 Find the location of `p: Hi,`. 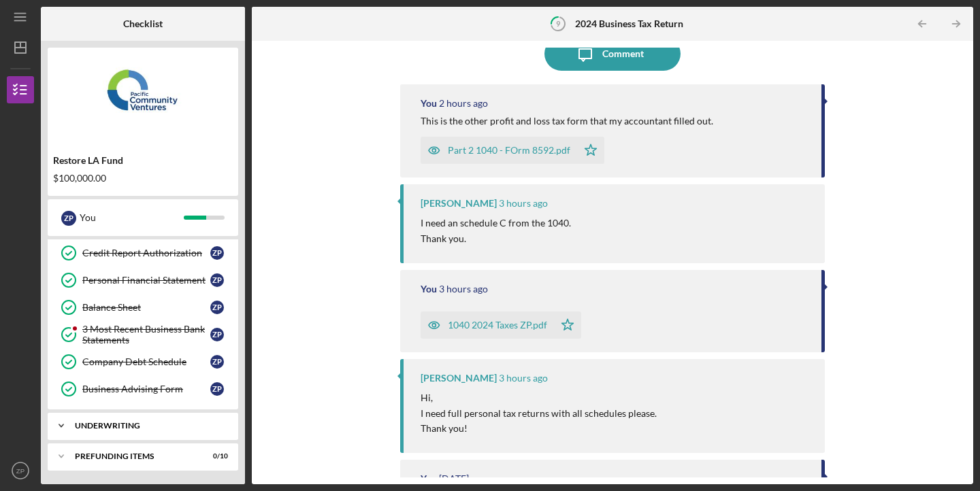

p: Hi, is located at coordinates (538, 398).